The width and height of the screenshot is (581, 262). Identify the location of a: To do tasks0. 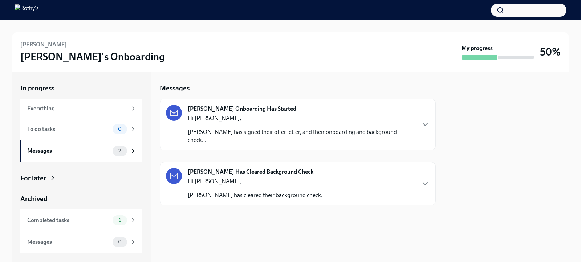
(81, 129).